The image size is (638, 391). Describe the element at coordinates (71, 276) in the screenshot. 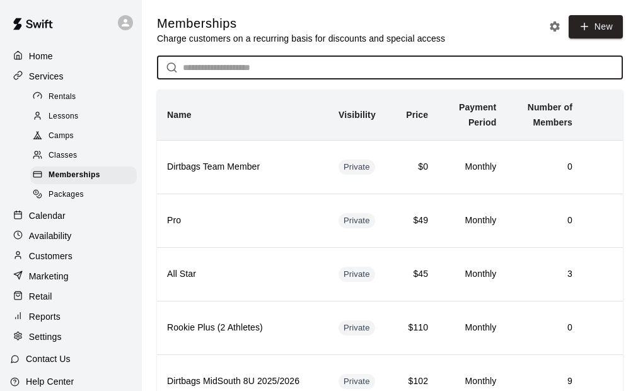

I see `a: Marketing` at that location.